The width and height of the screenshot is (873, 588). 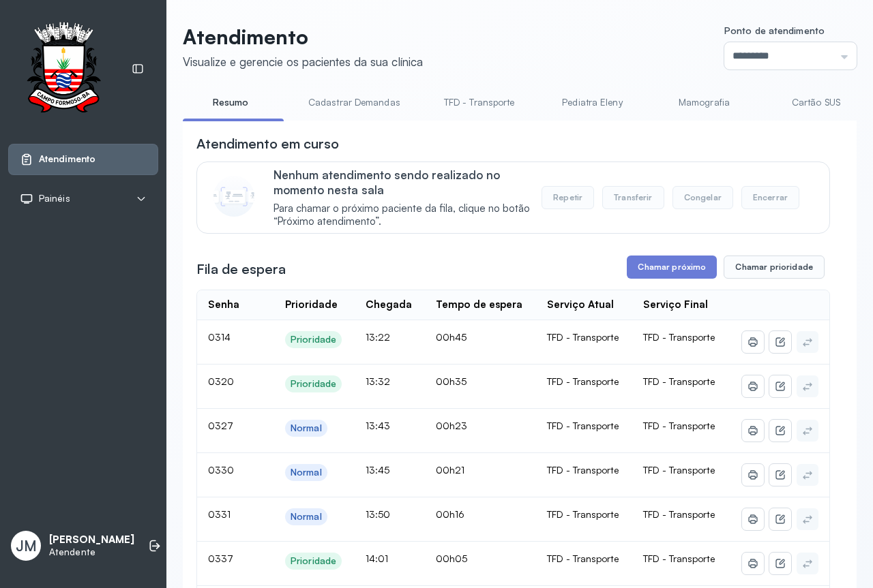 I want to click on img: Logotipo do estabelecimento, so click(x=64, y=69).